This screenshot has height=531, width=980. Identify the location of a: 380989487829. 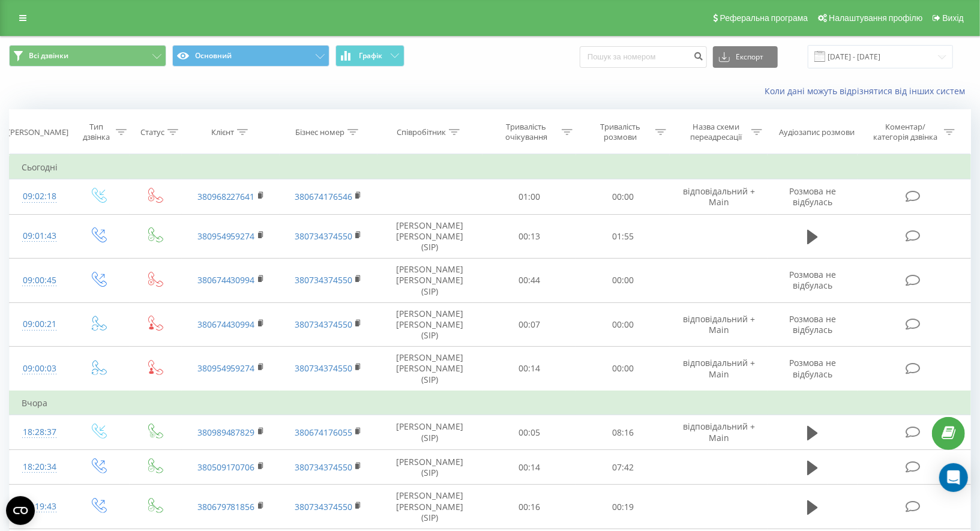
(227, 432).